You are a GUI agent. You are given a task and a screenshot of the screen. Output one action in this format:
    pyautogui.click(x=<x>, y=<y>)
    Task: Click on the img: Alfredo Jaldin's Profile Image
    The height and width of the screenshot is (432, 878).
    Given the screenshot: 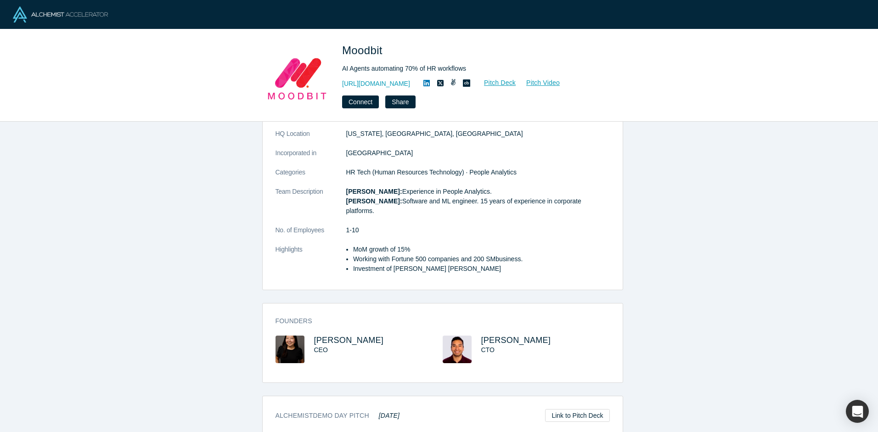 What is the action you would take?
    pyautogui.click(x=457, y=350)
    